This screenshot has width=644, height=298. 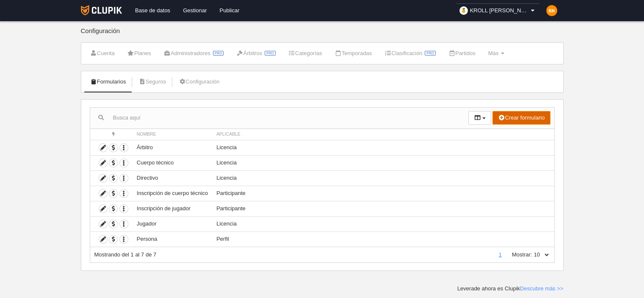 What do you see at coordinates (541, 288) in the screenshot?
I see `a: Descubre más >>` at bounding box center [541, 288].